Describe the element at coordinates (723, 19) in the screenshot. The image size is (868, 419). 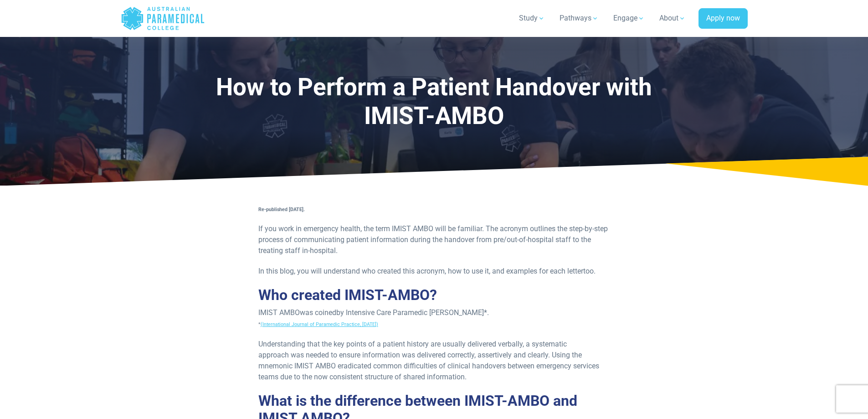
I see `a: Apply now` at that location.